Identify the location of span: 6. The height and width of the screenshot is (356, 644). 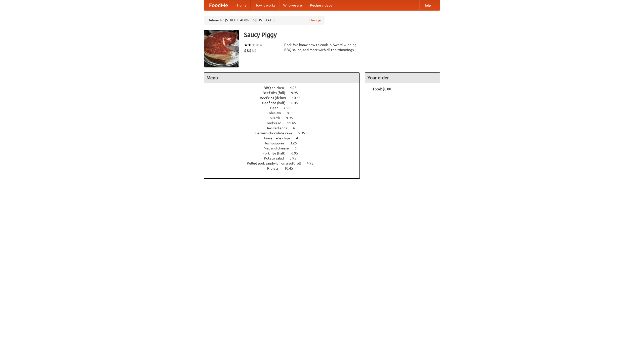
(298, 148).